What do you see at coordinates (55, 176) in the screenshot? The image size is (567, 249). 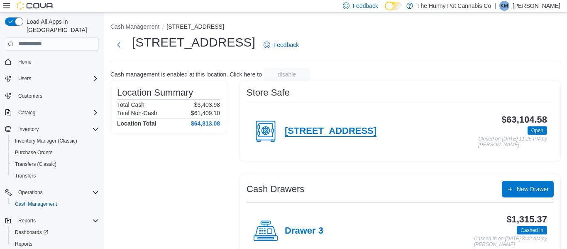 I see `button: Transfers` at bounding box center [55, 176].